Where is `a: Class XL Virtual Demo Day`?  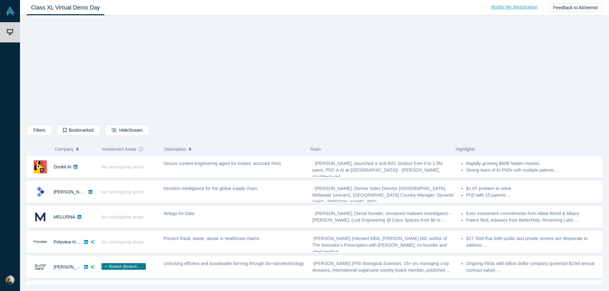
a: Class XL Virtual Demo Day is located at coordinates (65, 8).